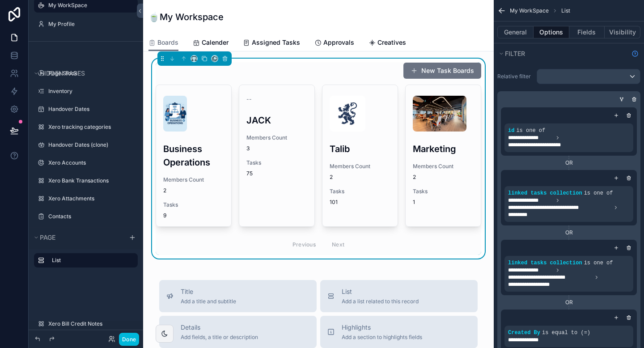 This screenshot has height=348, width=644. What do you see at coordinates (382, 327) in the screenshot?
I see `span: Highlights` at bounding box center [382, 327].